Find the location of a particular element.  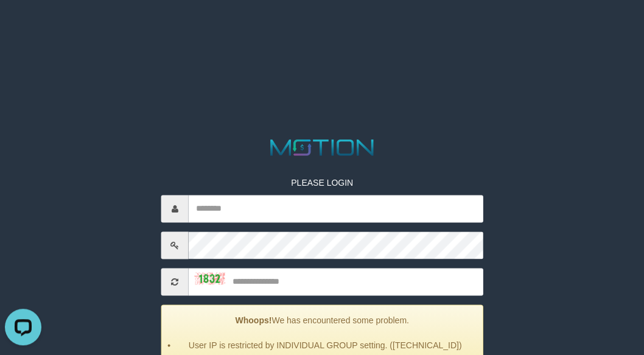

img: captcha is located at coordinates (210, 278).